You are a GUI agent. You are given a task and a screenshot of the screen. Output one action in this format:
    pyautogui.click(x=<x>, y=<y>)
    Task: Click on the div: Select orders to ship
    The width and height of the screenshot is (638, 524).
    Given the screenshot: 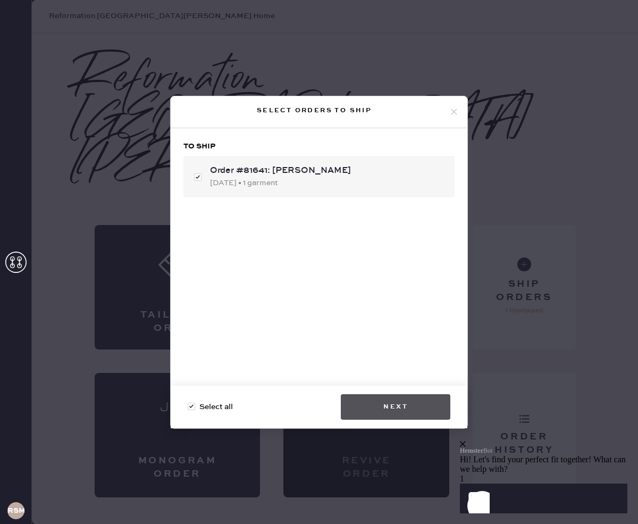 What is the action you would take?
    pyautogui.click(x=314, y=111)
    